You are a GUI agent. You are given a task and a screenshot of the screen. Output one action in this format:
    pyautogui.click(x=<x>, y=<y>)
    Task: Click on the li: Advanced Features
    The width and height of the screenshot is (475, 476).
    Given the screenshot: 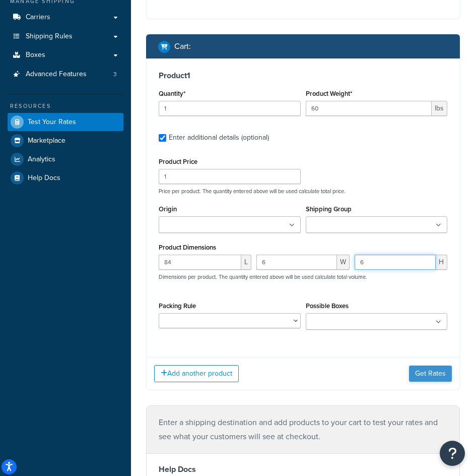 What is the action you would take?
    pyautogui.click(x=66, y=74)
    